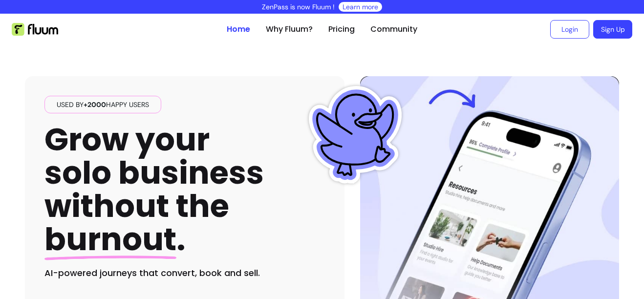 This screenshot has width=644, height=299. Describe the element at coordinates (185, 273) in the screenshot. I see `h2: AI-powered journeys that convert, book and sell.` at that location.